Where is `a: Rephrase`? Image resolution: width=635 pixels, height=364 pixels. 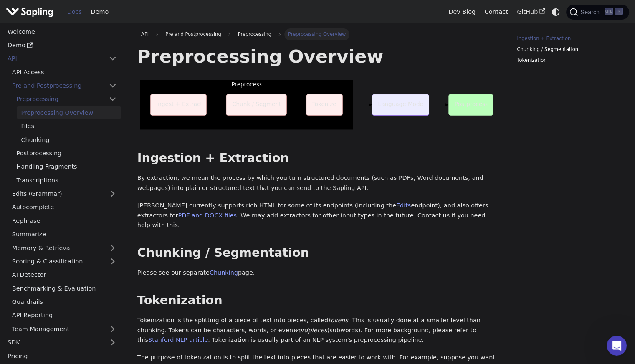 a: Rephrase is located at coordinates (65, 221).